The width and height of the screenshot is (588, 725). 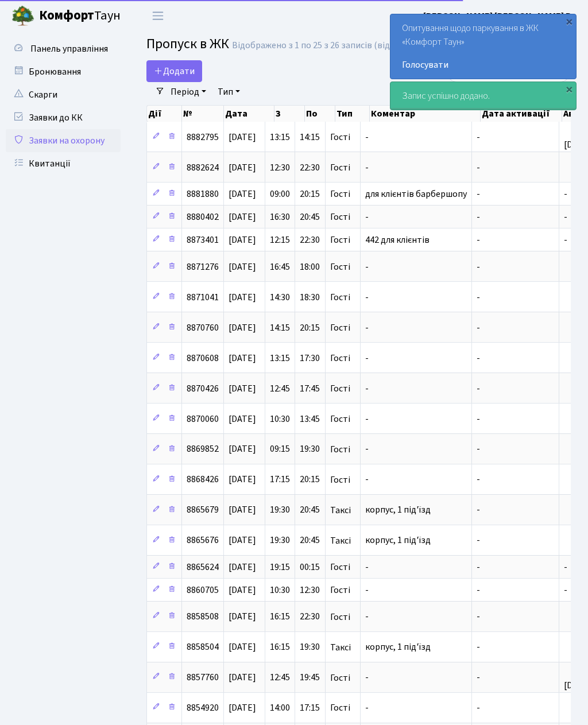 I want to click on span: 8868426, so click(x=203, y=480).